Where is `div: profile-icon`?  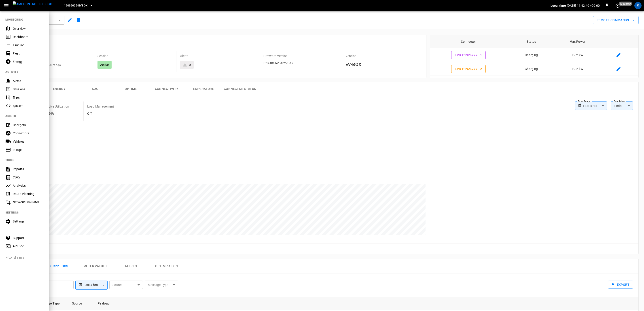 div: profile-icon is located at coordinates (638, 5).